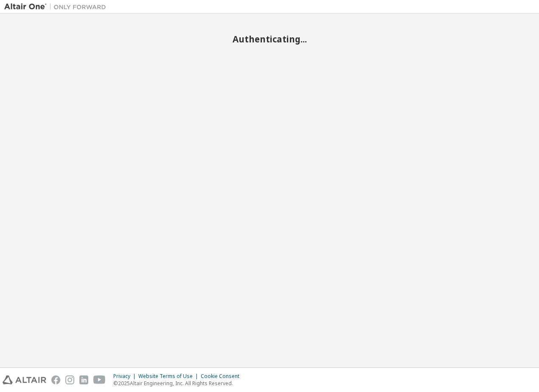 The height and width of the screenshot is (392, 539). Describe the element at coordinates (169, 376) in the screenshot. I see `div: Website Terms of Use` at that location.